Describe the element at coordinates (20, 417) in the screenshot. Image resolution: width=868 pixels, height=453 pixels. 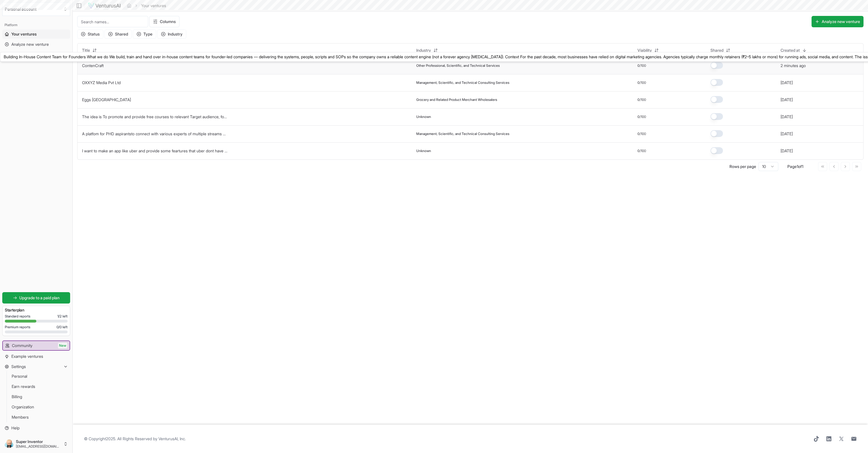
I see `span: Members` at that location.